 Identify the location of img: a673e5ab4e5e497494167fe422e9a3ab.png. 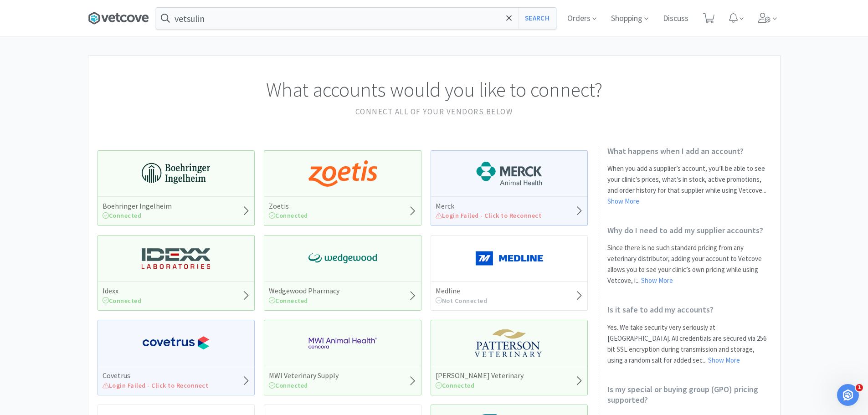
(343, 173).